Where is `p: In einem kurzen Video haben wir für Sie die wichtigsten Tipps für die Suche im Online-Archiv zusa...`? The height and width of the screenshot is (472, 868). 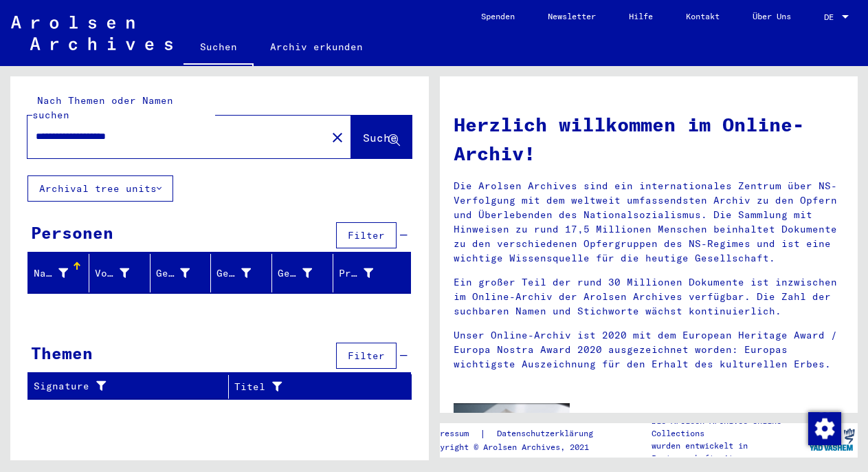 p: In einem kurzen Video haben wir für Sie die wichtigsten Tipps für die Suche im Online-Archiv zusa... is located at coordinates (717, 434).